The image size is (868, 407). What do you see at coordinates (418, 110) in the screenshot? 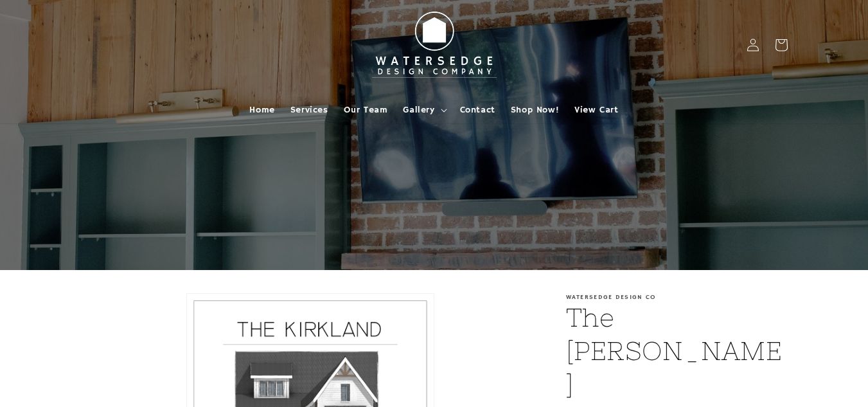
I see `span: Gallery` at bounding box center [418, 110].